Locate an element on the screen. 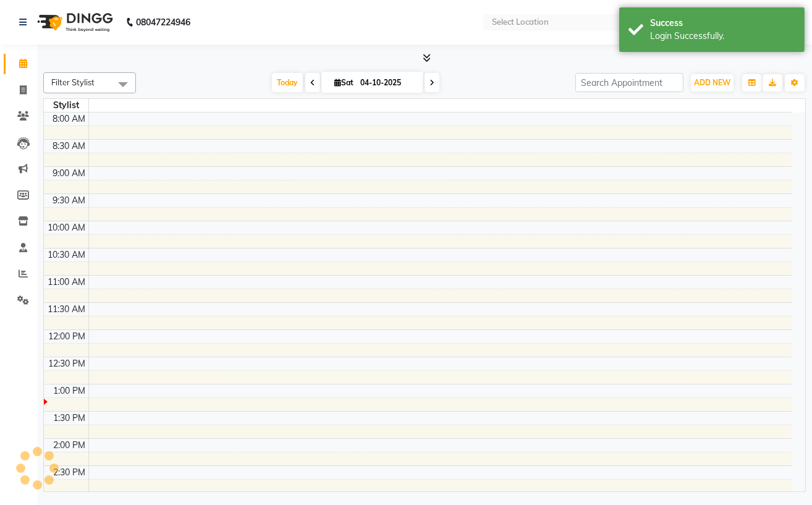 This screenshot has width=812, height=505. input: 2025-10-04 is located at coordinates (388, 82).